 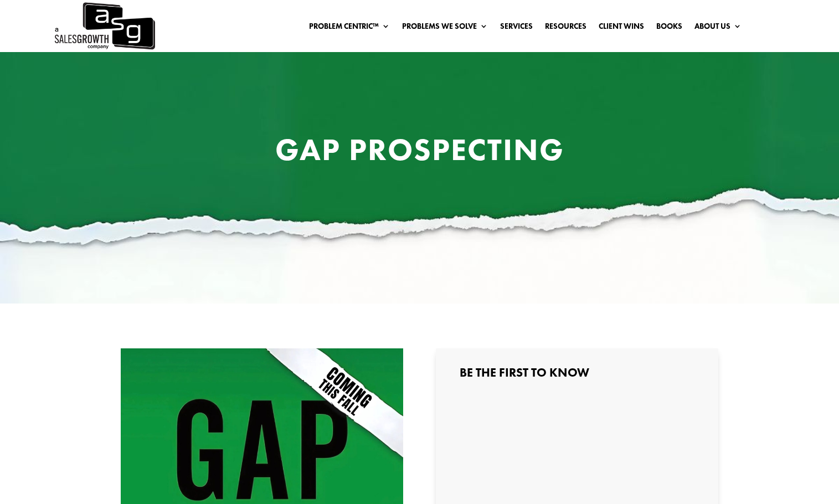 I want to click on a: Client Wins, so click(x=621, y=28).